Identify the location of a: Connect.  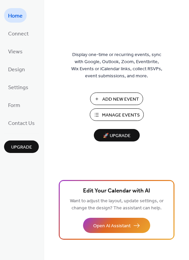
(18, 33).